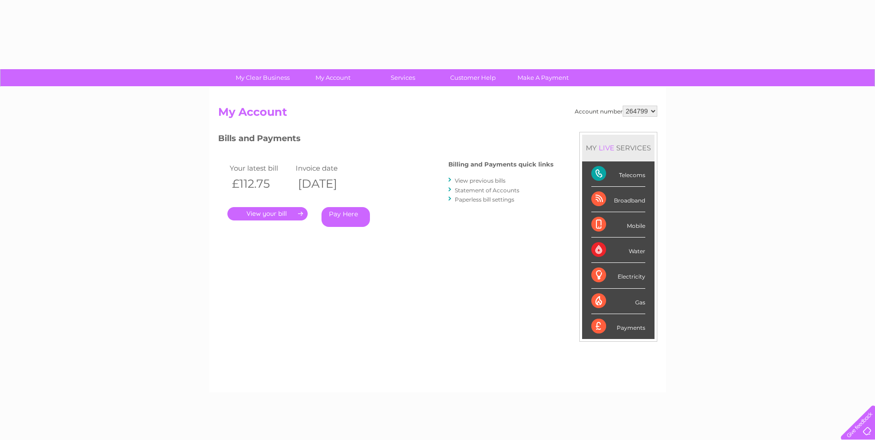 This screenshot has height=440, width=875. What do you see at coordinates (618, 250) in the screenshot?
I see `div: Water` at bounding box center [618, 250].